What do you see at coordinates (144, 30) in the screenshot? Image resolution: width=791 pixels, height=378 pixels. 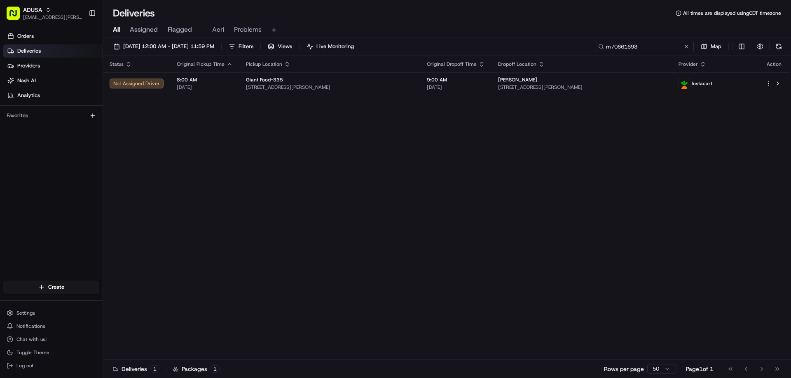 I see `span: Assigned` at bounding box center [144, 30].